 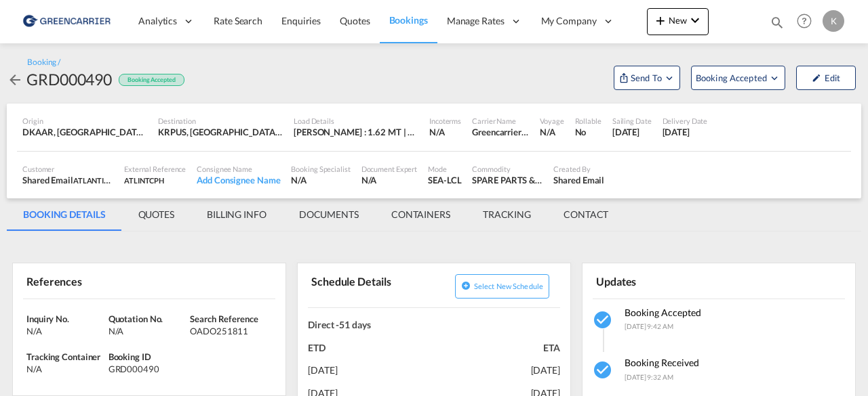 What do you see at coordinates (238, 180) in the screenshot?
I see `div: Add Consignee Name` at bounding box center [238, 180].